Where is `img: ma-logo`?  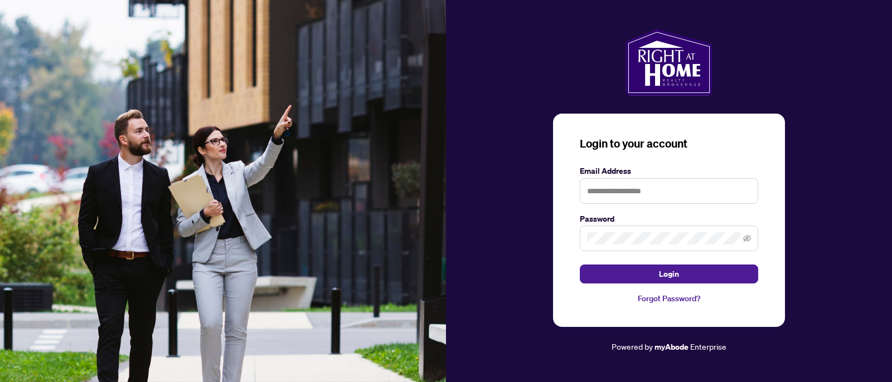
img: ma-logo is located at coordinates (668, 62).